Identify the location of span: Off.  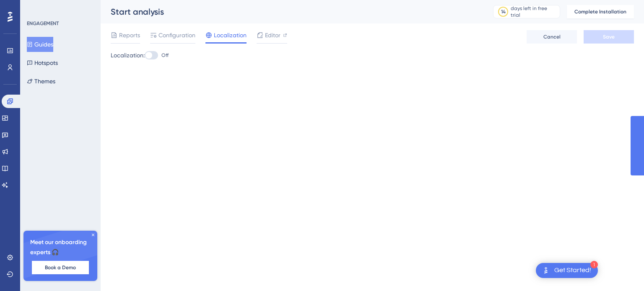
(165, 55).